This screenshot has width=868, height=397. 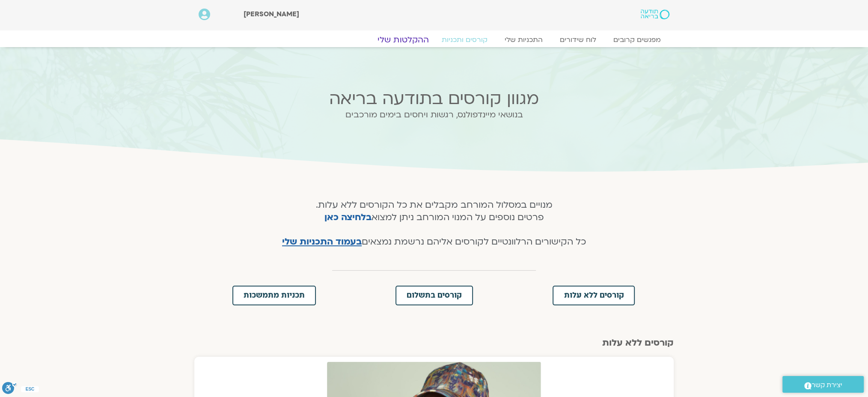 I want to click on span: קורסים ללא עלות, so click(x=594, y=296).